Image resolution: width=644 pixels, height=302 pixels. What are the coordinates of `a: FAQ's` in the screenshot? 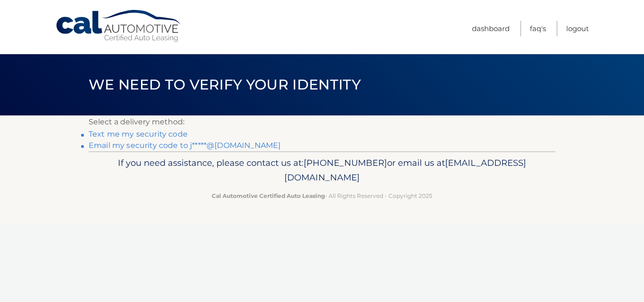 It's located at (537, 28).